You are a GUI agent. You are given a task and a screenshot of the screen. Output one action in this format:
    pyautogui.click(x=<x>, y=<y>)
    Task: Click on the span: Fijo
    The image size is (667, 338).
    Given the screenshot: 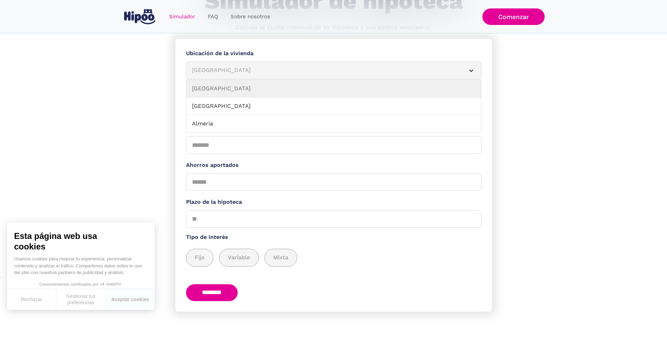 What is the action you would take?
    pyautogui.click(x=200, y=258)
    